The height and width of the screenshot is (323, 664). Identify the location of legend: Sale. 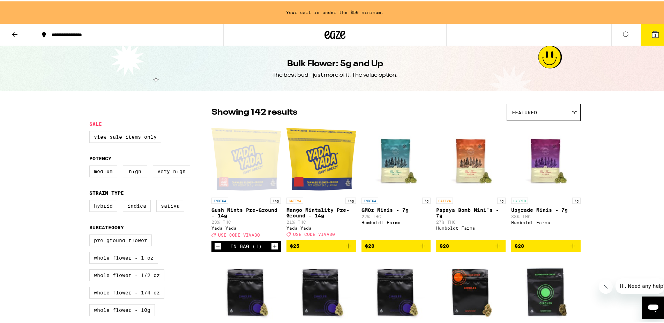
(96, 123).